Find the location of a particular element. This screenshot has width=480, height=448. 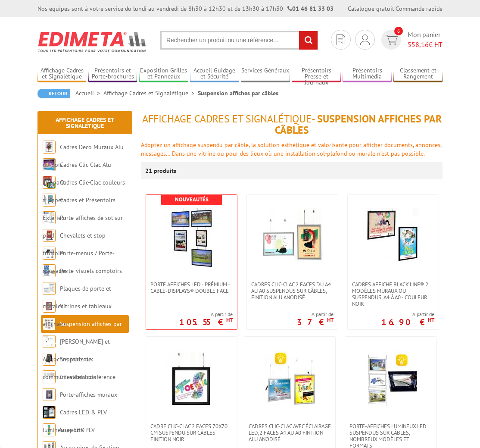

a: devis rapide 6 Mon panier 558,16€ HT is located at coordinates (411, 40).